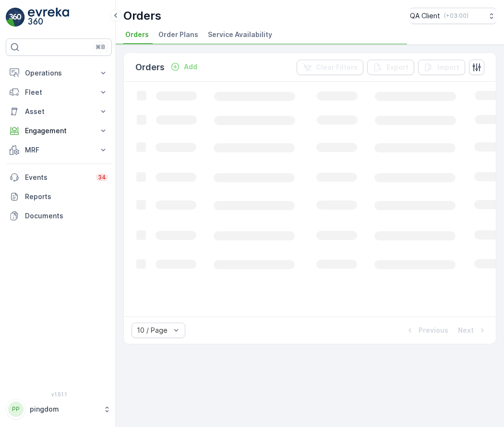 This screenshot has height=427, width=504. Describe the element at coordinates (59, 131) in the screenshot. I see `button: Engagement` at that location.